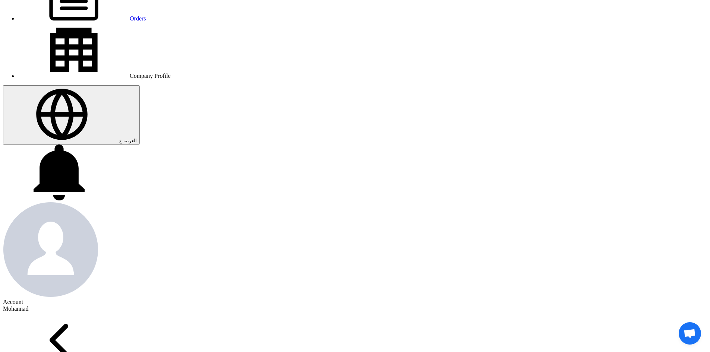 This screenshot has width=710, height=352. I want to click on a: Orders, so click(82, 18).